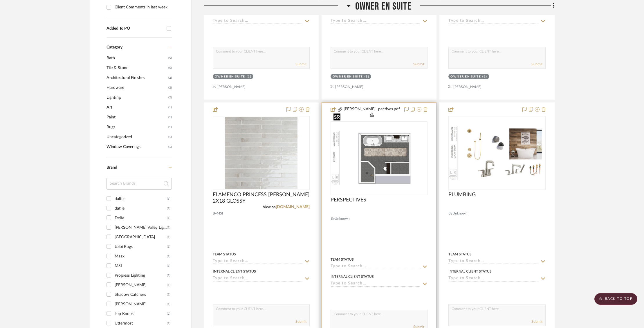 This screenshot has width=644, height=328. I want to click on div: (2), so click(169, 314).